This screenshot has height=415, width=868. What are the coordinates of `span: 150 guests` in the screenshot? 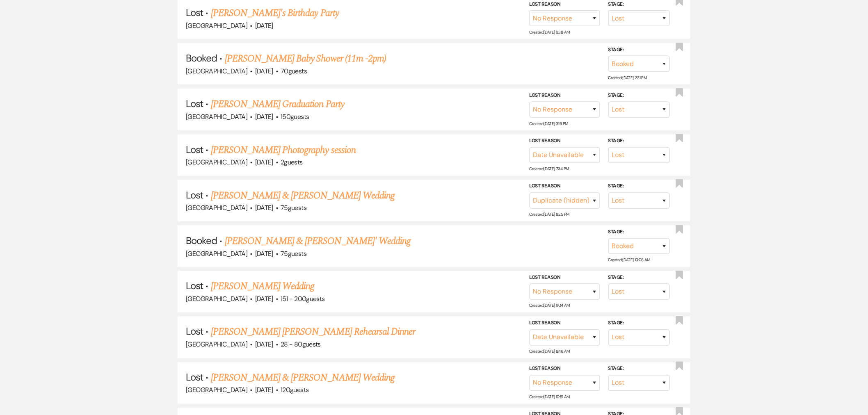 It's located at (294, 117).